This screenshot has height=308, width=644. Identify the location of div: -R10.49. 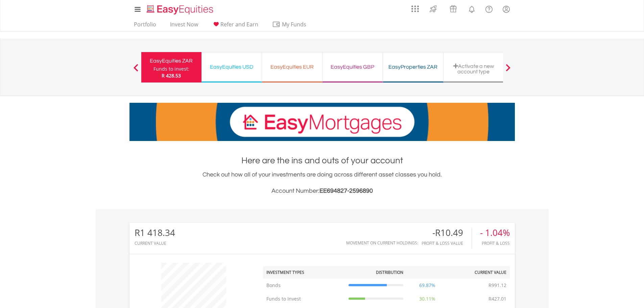
(447, 233).